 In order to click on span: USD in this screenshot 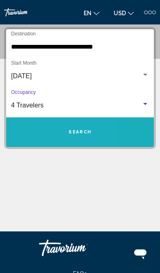, I will do `click(120, 13)`.